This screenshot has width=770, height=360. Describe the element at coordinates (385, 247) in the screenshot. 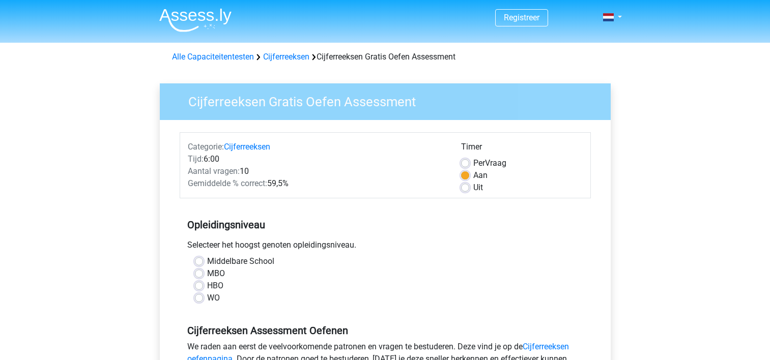

I see `div: Selecteer het hoogst genoten opleidingsniveau.` at that location.